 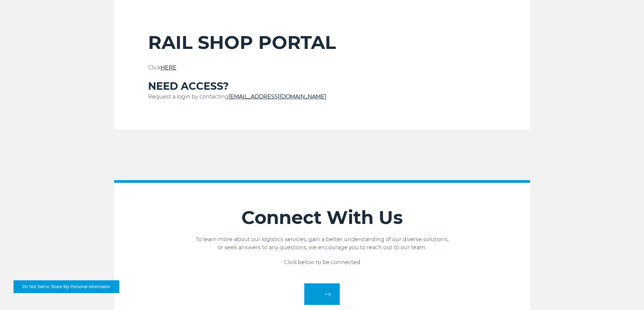 What do you see at coordinates (322, 86) in the screenshot?
I see `h3: NEED ACCESS?` at bounding box center [322, 86].